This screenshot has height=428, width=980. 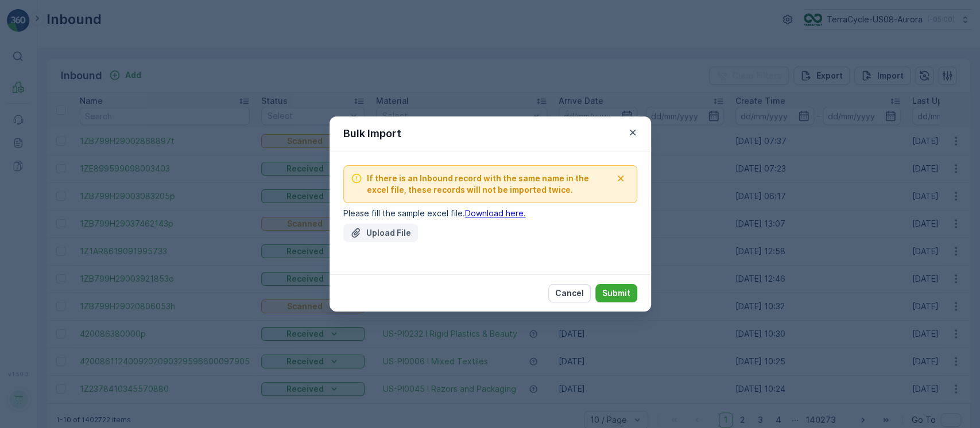 What do you see at coordinates (372, 134) in the screenshot?
I see `p: Bulk Import` at bounding box center [372, 134].